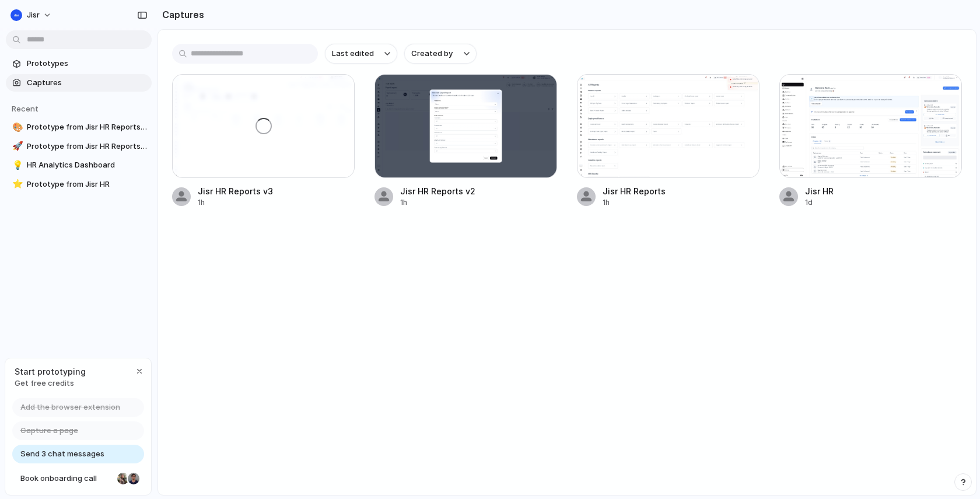  What do you see at coordinates (432, 54) in the screenshot?
I see `span: Created by` at bounding box center [432, 54].